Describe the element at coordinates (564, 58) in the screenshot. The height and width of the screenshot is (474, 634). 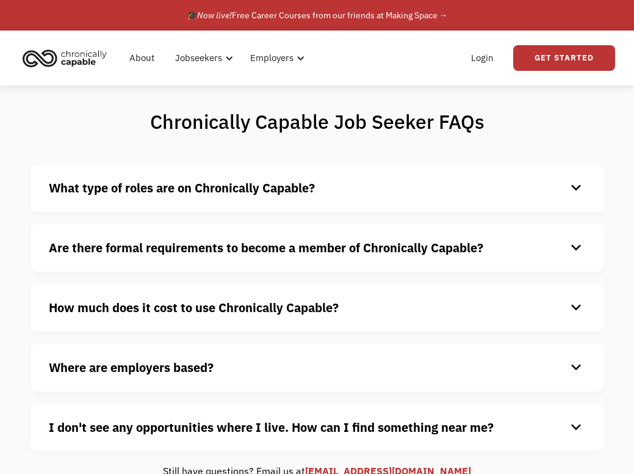
I see `a: Get Started` at that location.